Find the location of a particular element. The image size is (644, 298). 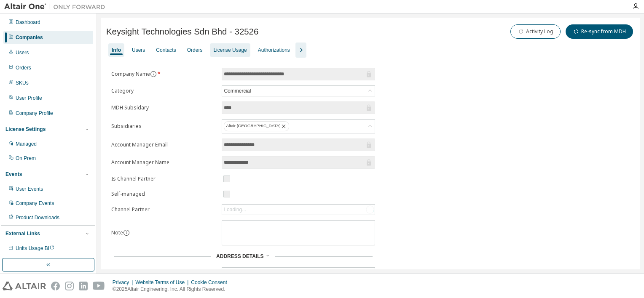

div: On Prem is located at coordinates (26, 158).